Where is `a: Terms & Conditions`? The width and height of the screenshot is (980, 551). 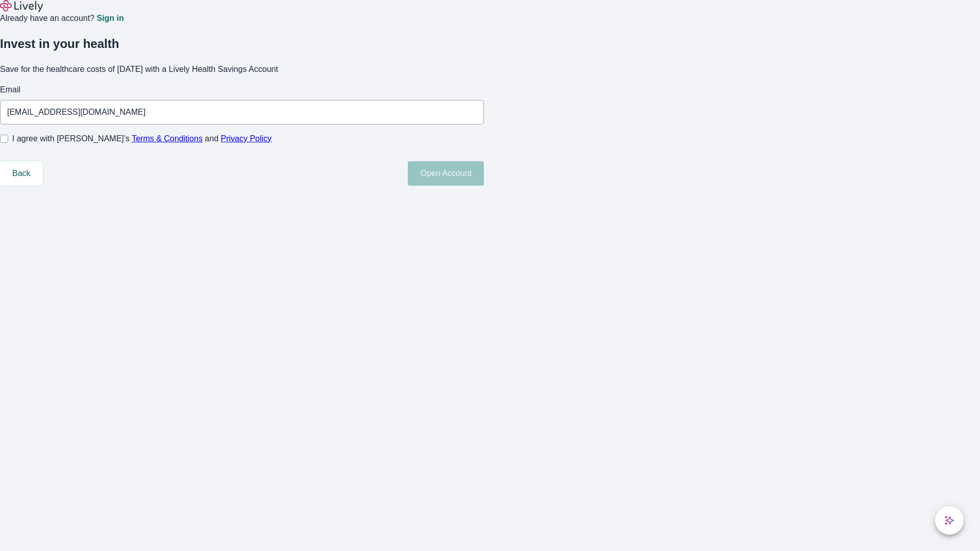
a: Terms & Conditions is located at coordinates (167, 139).